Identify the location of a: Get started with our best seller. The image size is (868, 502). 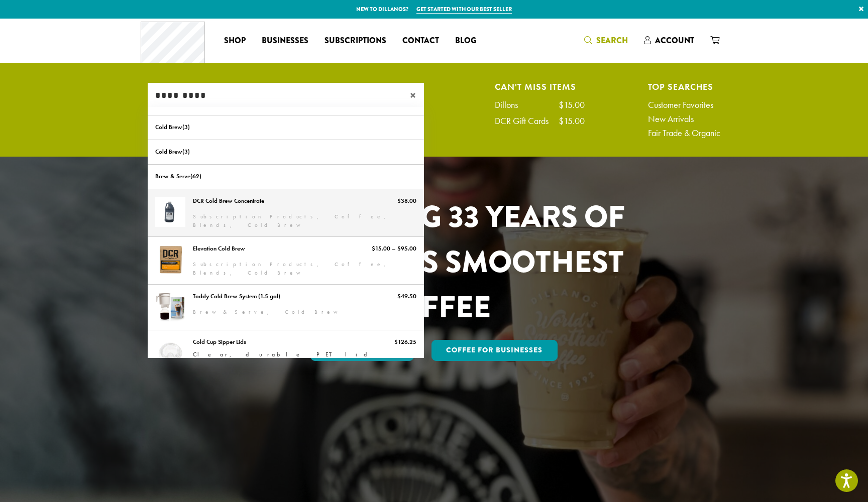
(464, 9).